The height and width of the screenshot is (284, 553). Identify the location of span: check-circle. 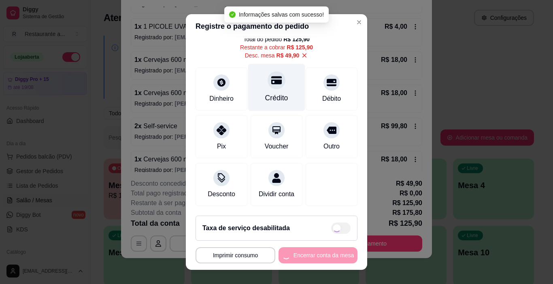
(232, 15).